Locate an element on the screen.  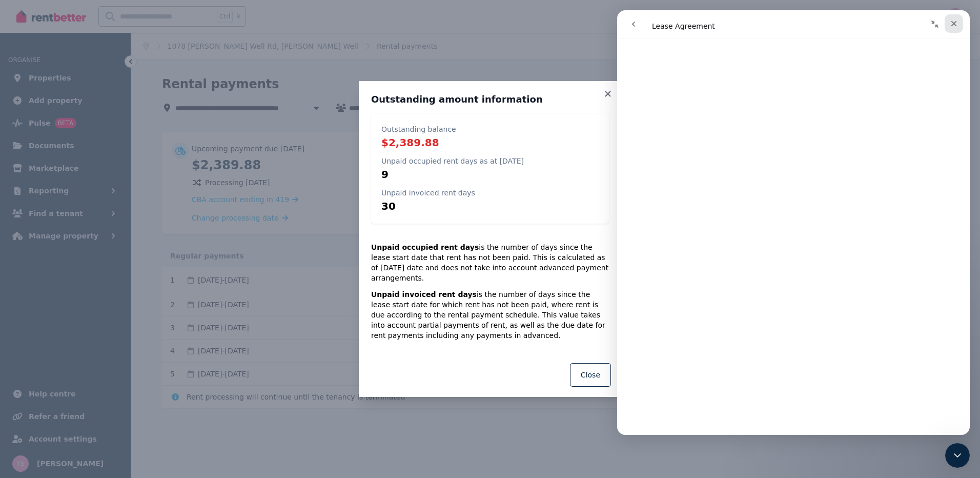
p: Outstanding balance is located at coordinates (419, 129).